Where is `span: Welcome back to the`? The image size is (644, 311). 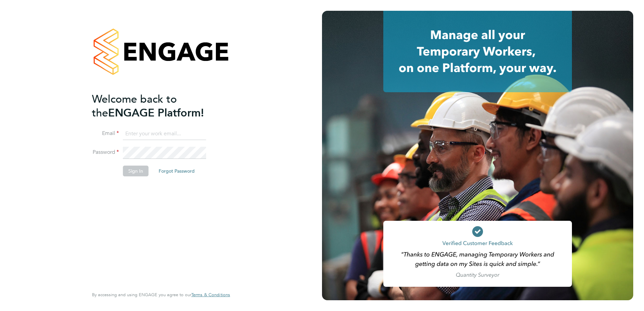 span: Welcome back to the is located at coordinates (134, 106).